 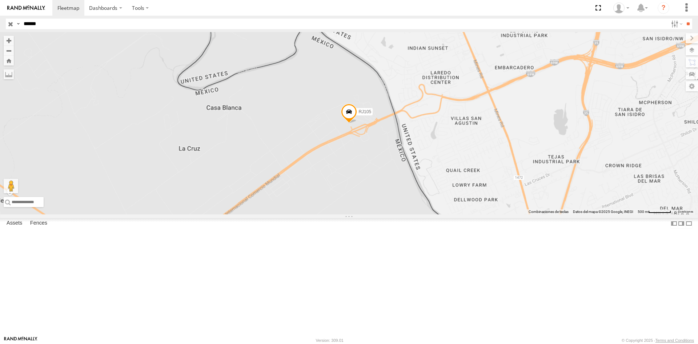 I want to click on button: Escala del mapa: 500 m por 59 píxeles, so click(x=654, y=212).